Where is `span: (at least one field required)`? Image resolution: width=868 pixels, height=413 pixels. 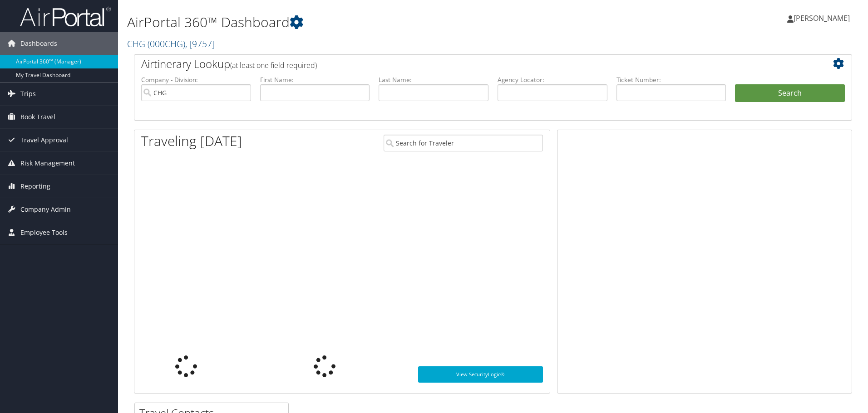
span: (at least one field required) is located at coordinates (273, 66).